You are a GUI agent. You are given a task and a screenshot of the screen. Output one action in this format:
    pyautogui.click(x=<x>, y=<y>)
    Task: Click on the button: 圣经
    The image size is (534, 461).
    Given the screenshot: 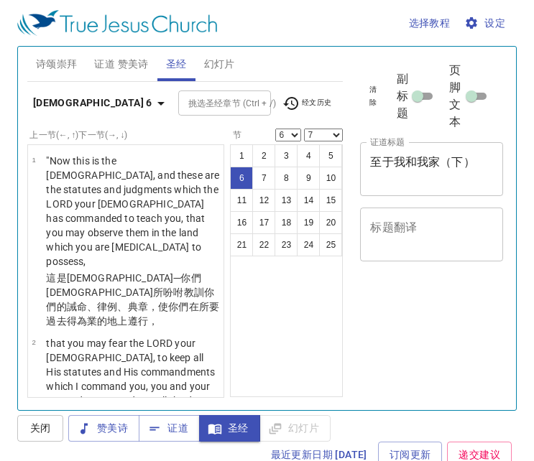 What is the action you would take?
    pyautogui.click(x=229, y=428)
    